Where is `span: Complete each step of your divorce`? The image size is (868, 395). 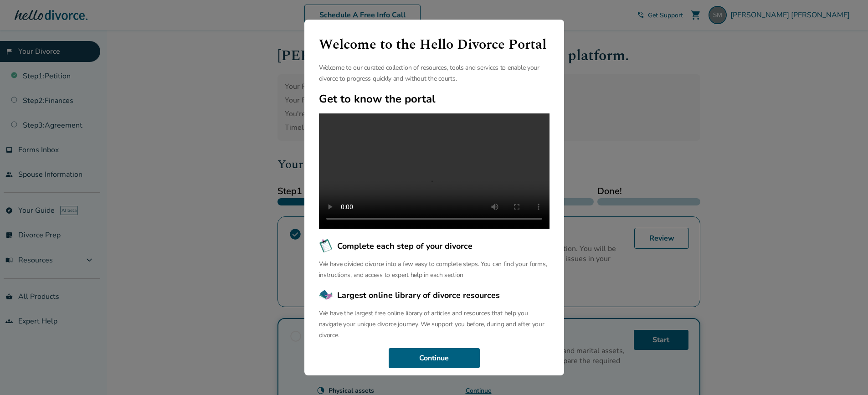 span: Complete each step of your divorce is located at coordinates (405, 246).